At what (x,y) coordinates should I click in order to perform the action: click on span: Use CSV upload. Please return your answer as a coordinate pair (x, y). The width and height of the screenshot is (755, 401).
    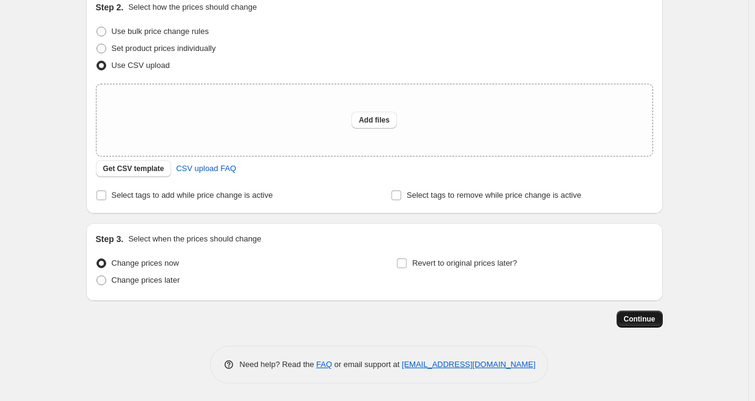
    Looking at the image, I should click on (141, 65).